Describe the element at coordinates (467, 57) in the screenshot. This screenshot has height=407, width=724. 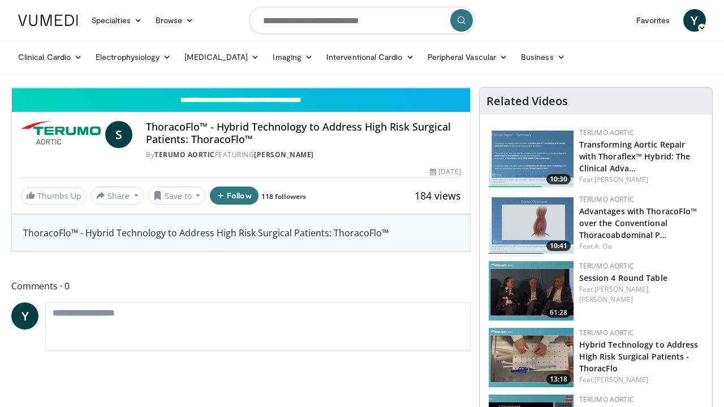
I see `a: Peripheral Vascular` at that location.